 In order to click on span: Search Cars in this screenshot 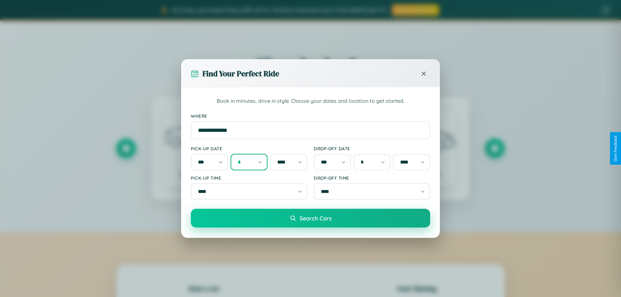, I will do `click(316, 218)`.